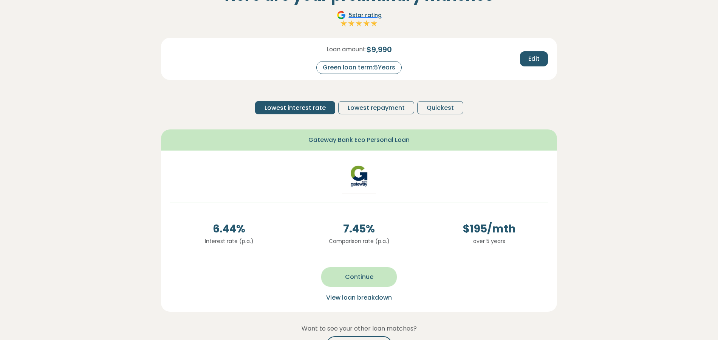  What do you see at coordinates (229, 229) in the screenshot?
I see `span: 6.44 %` at bounding box center [229, 229].